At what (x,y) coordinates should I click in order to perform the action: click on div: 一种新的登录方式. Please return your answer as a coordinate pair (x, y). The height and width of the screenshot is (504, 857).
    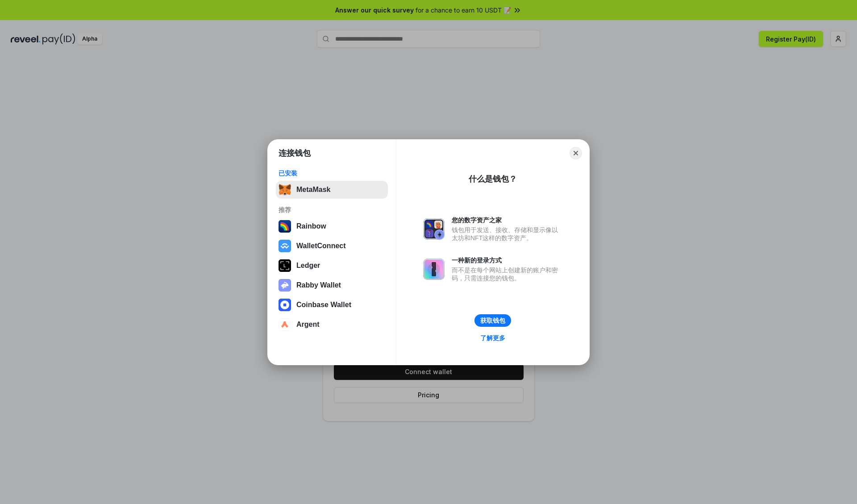
    Looking at the image, I should click on (507, 260).